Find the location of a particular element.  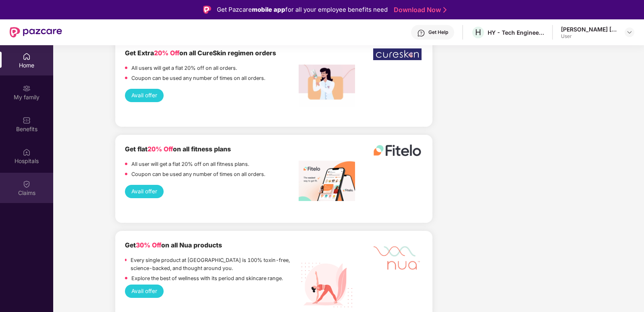

img: svg+xml;base64,PHN2ZyBpZD0iQ2xhaW0iIHhtbG5zPSJodHRwOi8vd3d3LnczLm9yZy8yMDAwL3N2ZyIgd2lkdGg9IjIwIi... is located at coordinates (26, 184).